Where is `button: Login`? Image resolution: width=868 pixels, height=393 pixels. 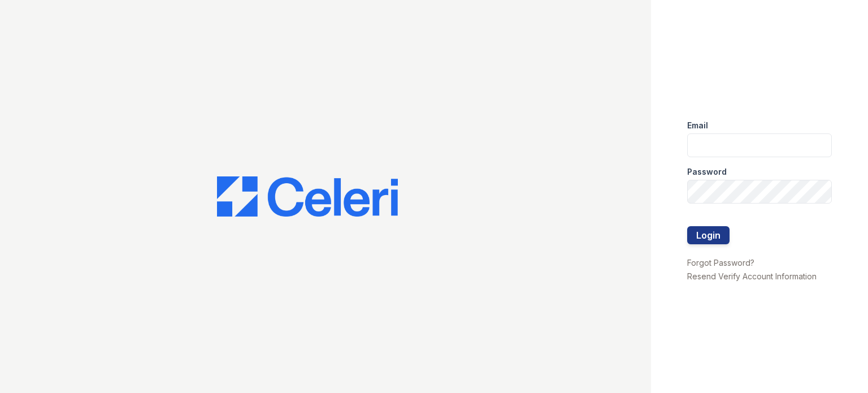 button: Login is located at coordinates (708, 235).